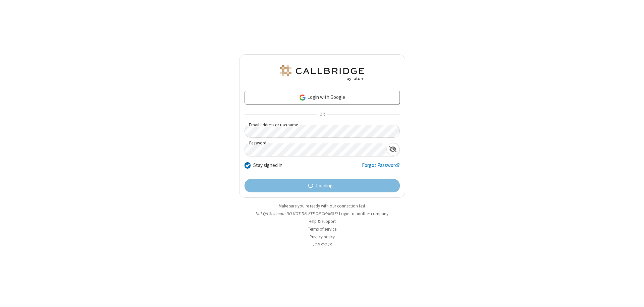  What do you see at coordinates (322, 214) in the screenshot?
I see `li: Not QA Selenium DO NOT DELETE OR CHANGE?` at bounding box center [322, 214].